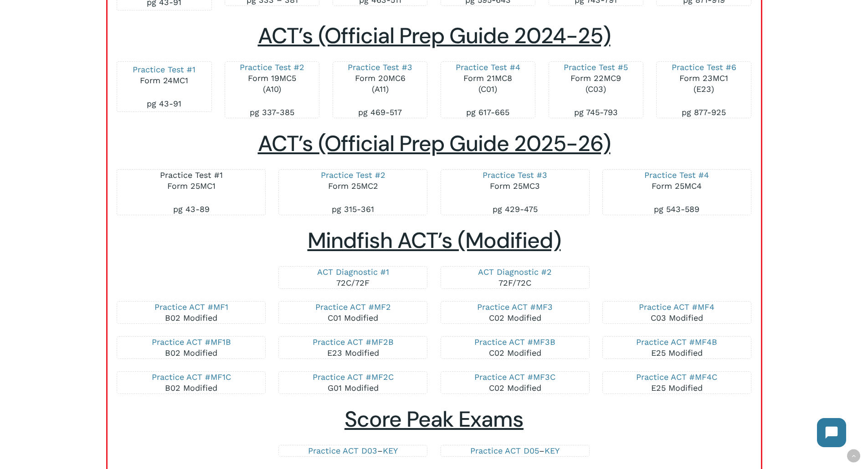  What do you see at coordinates (380, 112) in the screenshot?
I see `p: pg 469-517` at bounding box center [380, 112].